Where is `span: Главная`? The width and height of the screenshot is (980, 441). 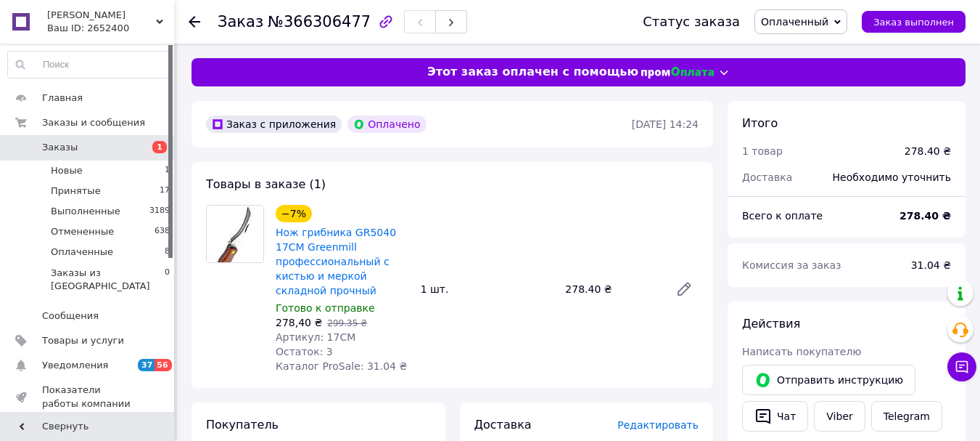
span: Главная is located at coordinates (62, 98).